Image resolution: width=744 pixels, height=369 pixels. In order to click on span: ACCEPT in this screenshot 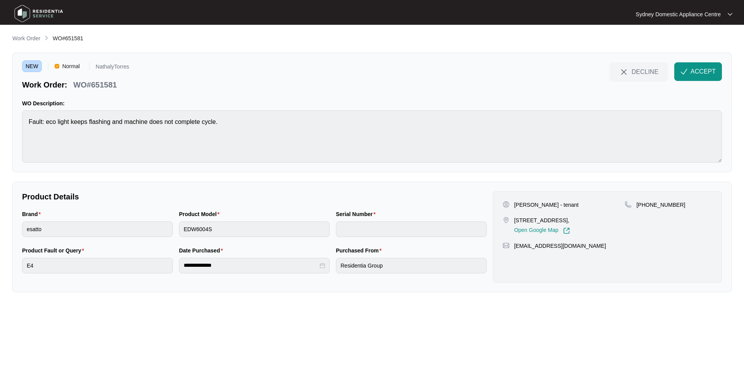, I will do `click(703, 72)`.